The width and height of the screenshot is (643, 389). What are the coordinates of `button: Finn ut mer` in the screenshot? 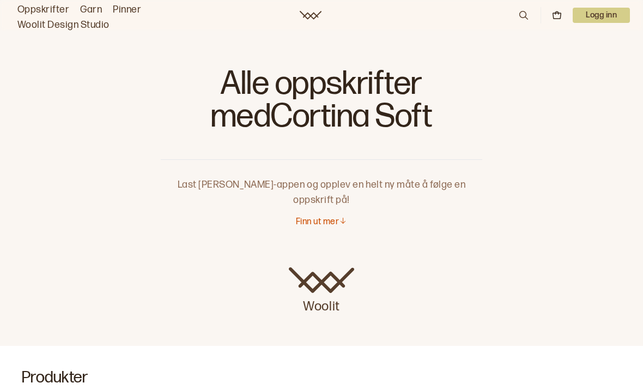 It's located at (322, 222).